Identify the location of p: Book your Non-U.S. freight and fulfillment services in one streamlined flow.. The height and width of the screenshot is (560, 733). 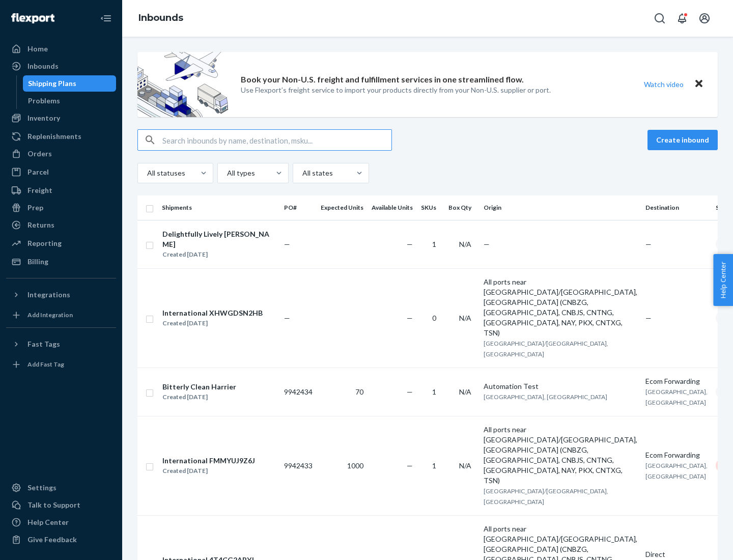
(382, 79).